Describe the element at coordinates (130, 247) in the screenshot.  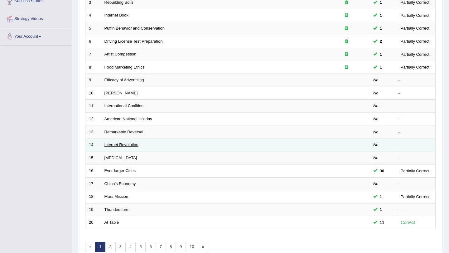
I see `a: 4` at that location.